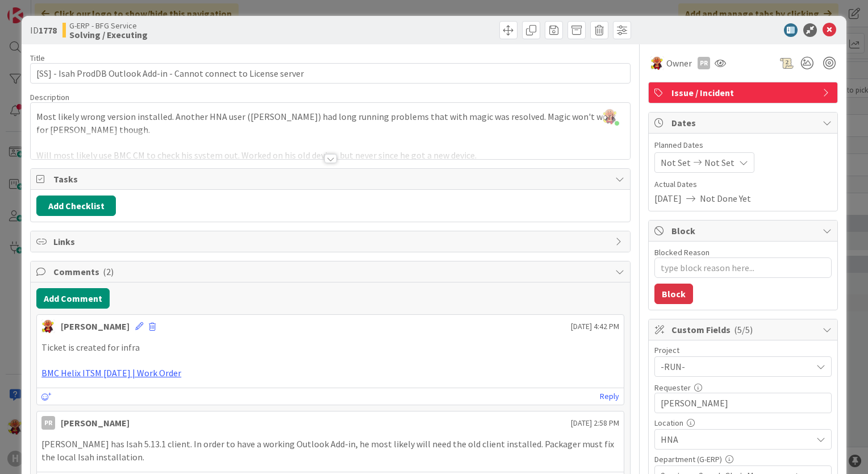 Image resolution: width=868 pixels, height=474 pixels. I want to click on span: Links, so click(331, 242).